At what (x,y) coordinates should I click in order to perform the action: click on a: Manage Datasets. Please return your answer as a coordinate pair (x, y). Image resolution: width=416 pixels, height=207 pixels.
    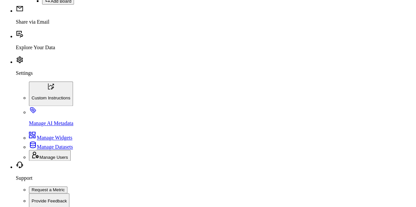
    Looking at the image, I should click on (51, 147).